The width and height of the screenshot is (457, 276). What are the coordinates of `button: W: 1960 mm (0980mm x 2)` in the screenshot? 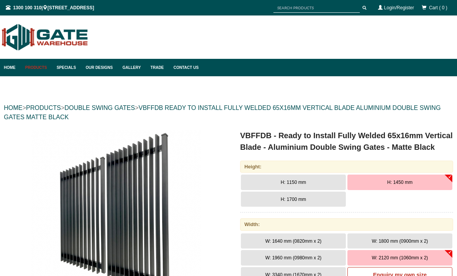 It's located at (293, 258).